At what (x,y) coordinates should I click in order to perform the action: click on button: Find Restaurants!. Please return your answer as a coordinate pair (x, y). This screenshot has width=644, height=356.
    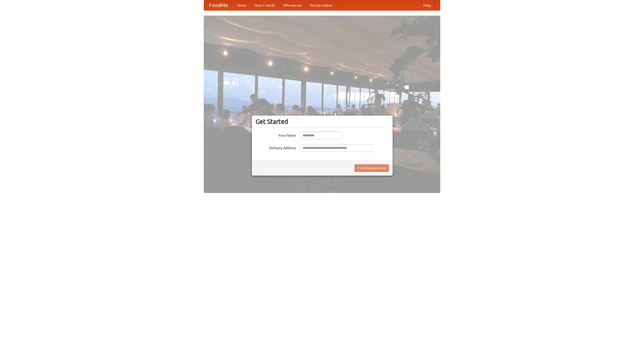
    Looking at the image, I should click on (371, 168).